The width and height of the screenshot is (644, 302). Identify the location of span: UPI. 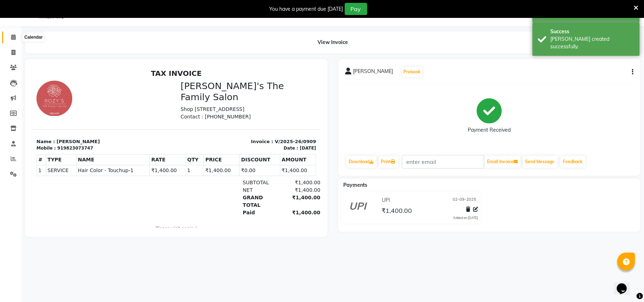
(386, 200).